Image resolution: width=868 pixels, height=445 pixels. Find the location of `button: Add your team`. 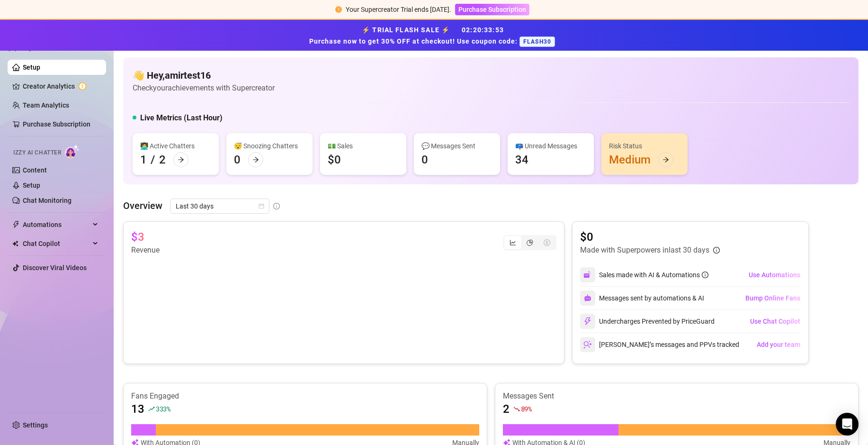

button: Add your team is located at coordinates (779, 345).